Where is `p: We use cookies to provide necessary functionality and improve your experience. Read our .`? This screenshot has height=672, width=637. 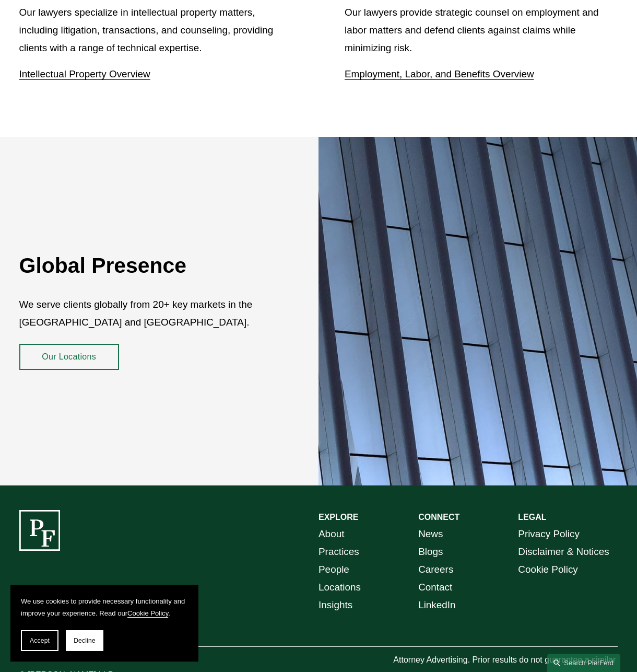
p: We use cookies to provide necessary functionality and improve your experience. Read our . is located at coordinates (104, 607).